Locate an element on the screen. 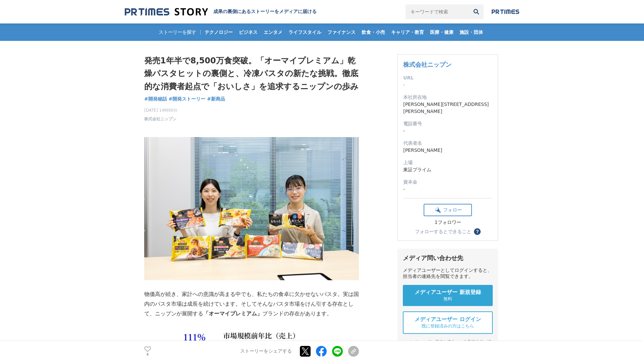 The width and height of the screenshot is (644, 362). a: 飲食・小売 is located at coordinates (373, 32).